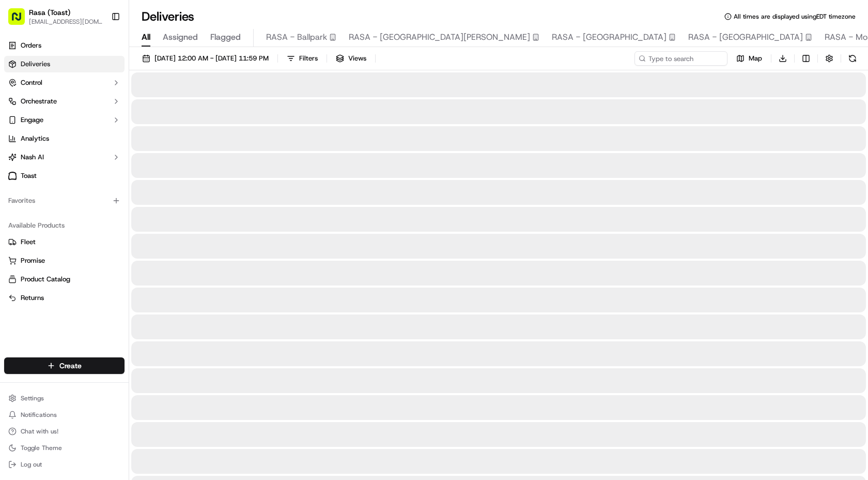 The image size is (868, 480). What do you see at coordinates (64, 279) in the screenshot?
I see `button: Product Catalog` at bounding box center [64, 279].